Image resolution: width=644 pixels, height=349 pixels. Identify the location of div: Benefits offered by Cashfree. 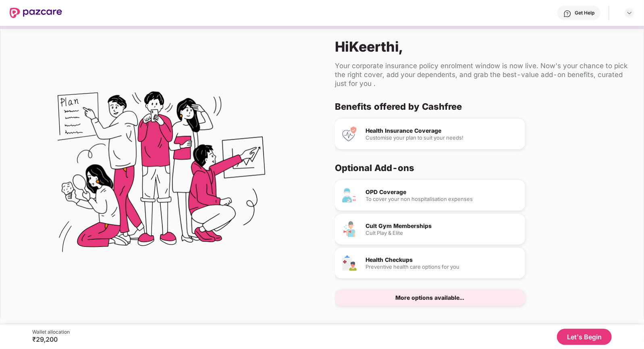
(480, 107).